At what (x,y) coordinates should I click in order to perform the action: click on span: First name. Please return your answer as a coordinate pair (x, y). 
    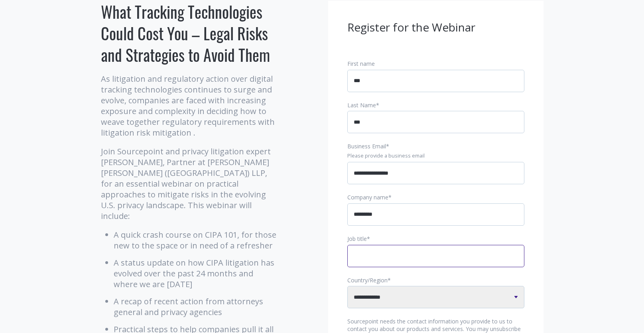
    Looking at the image, I should click on (361, 63).